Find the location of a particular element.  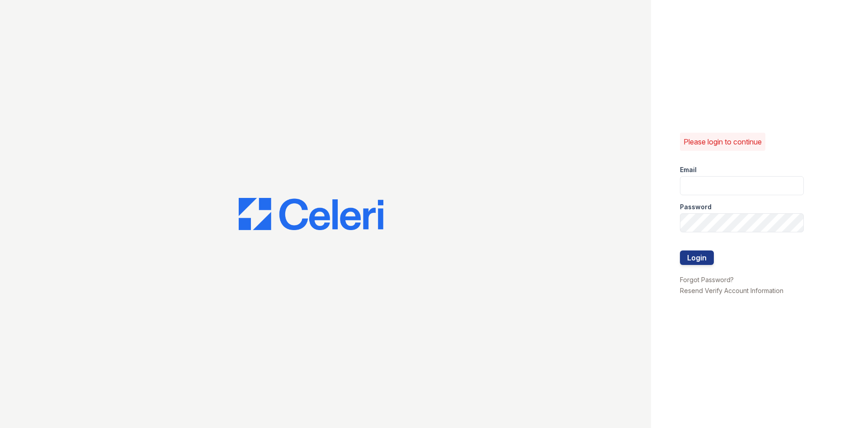

img: CE_Logo_Blue-a8612792a0a2168367f1c8372b55b34899dd931a85d93a1a3d3e32e68fde9ad4.png is located at coordinates (311, 214).